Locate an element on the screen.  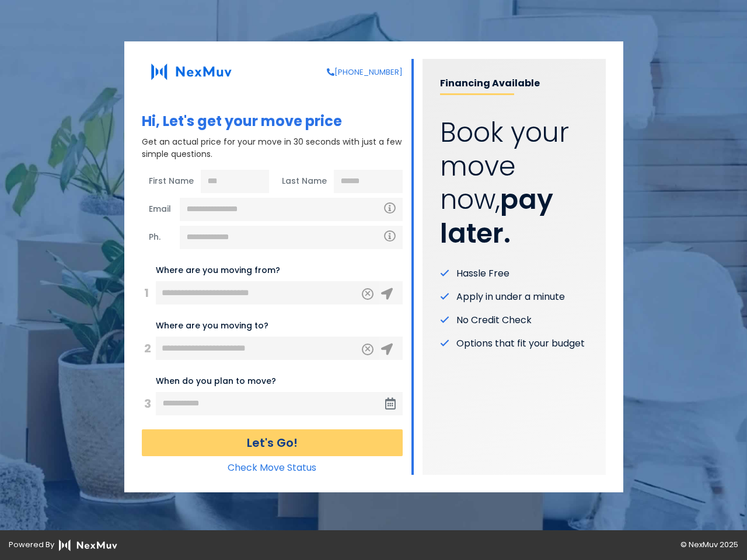
span: No Credit Check is located at coordinates (494, 320).